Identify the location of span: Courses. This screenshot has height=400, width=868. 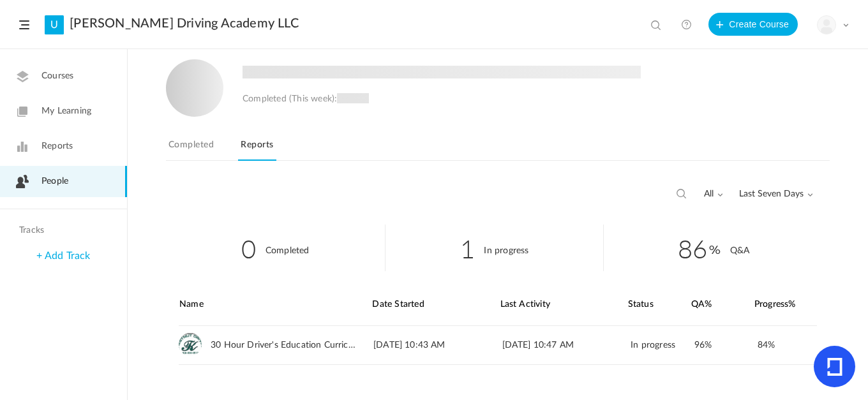
(57, 76).